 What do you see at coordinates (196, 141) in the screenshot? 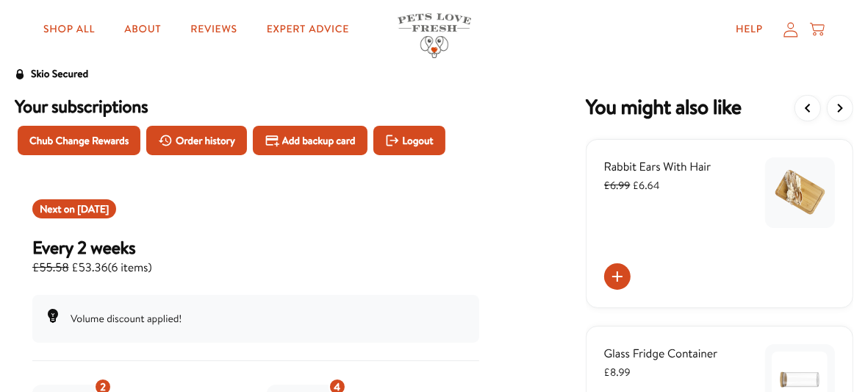
I see `button: Order history` at bounding box center [196, 141].